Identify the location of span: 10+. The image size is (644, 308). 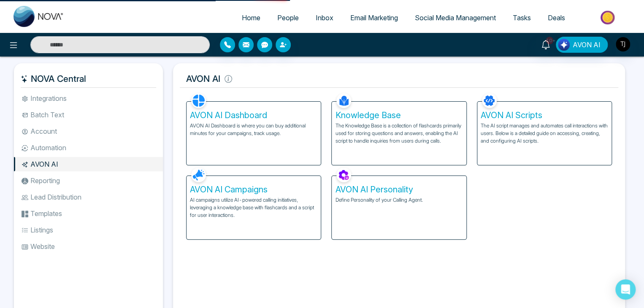
(549, 40).